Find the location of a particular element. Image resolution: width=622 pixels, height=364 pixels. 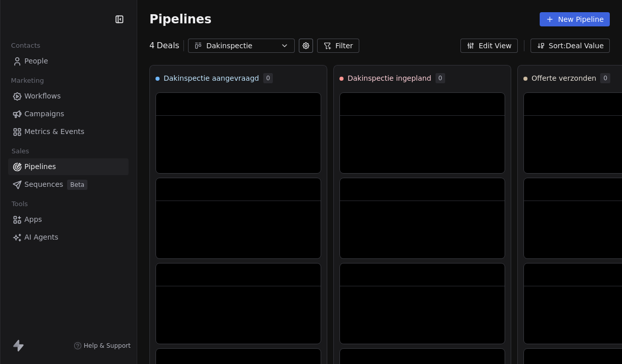

span: Metrics & Events is located at coordinates (54, 132).